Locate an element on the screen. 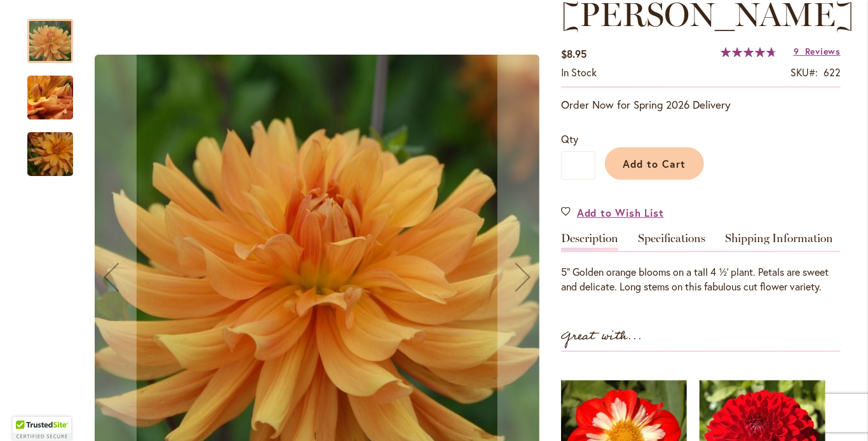 Image resolution: width=868 pixels, height=441 pixels. span: In stock is located at coordinates (579, 72).